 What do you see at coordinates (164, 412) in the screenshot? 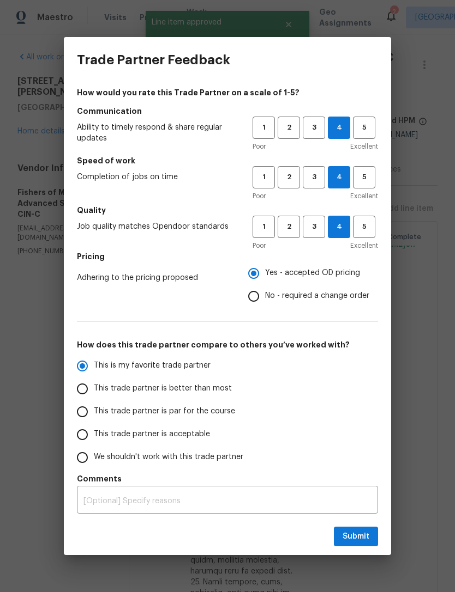
I see `span: This trade partner is par for the course` at bounding box center [164, 412].